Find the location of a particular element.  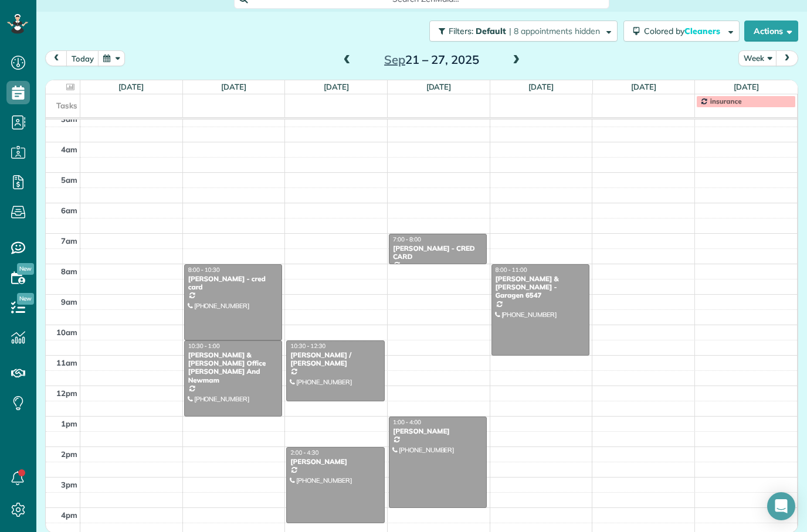

span: 11am is located at coordinates (67, 363).